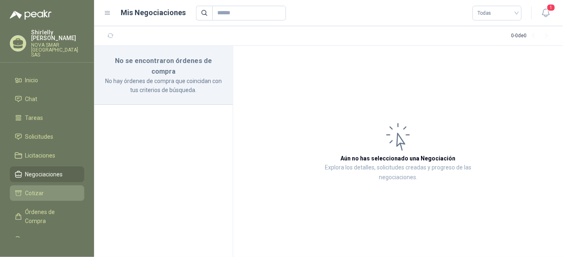  Describe the element at coordinates (163, 66) in the screenshot. I see `h3: No se encontraron órdenes de compra` at that location.